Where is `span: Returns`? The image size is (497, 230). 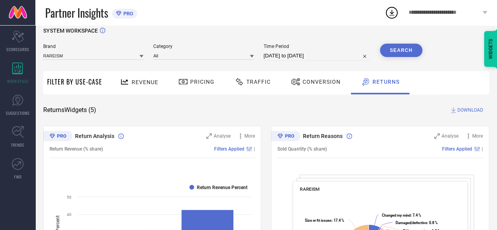 span: Returns is located at coordinates (386, 82).